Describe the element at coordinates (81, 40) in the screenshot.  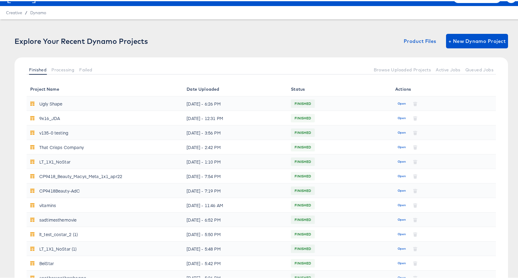
I see `div: Explore Your Recent Dynamo Projects` at that location.